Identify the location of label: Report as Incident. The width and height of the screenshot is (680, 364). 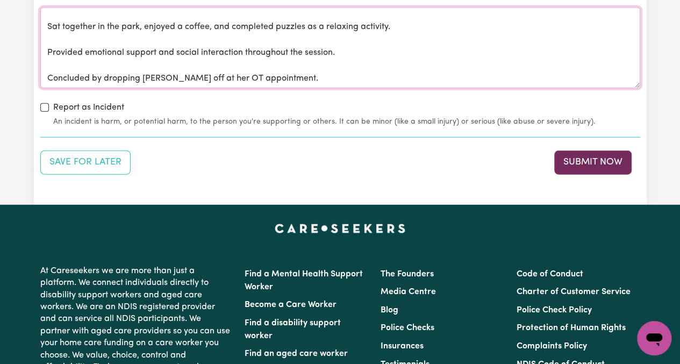
(89, 107).